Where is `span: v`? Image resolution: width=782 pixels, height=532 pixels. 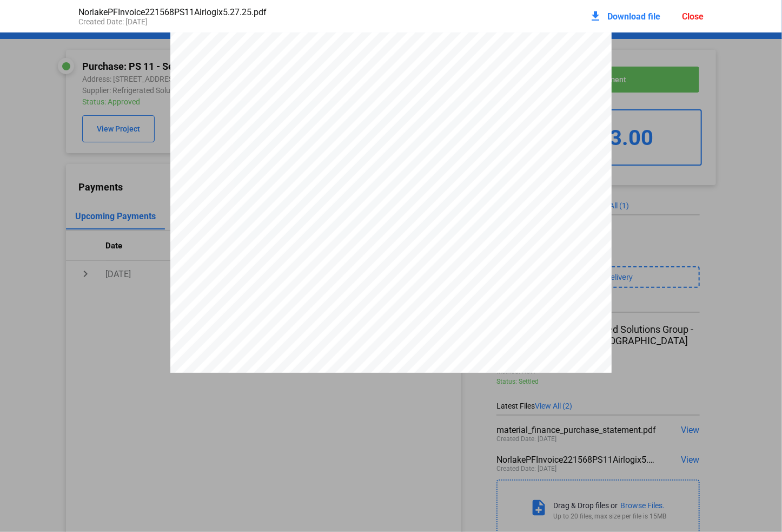
span: v is located at coordinates (400, 84).